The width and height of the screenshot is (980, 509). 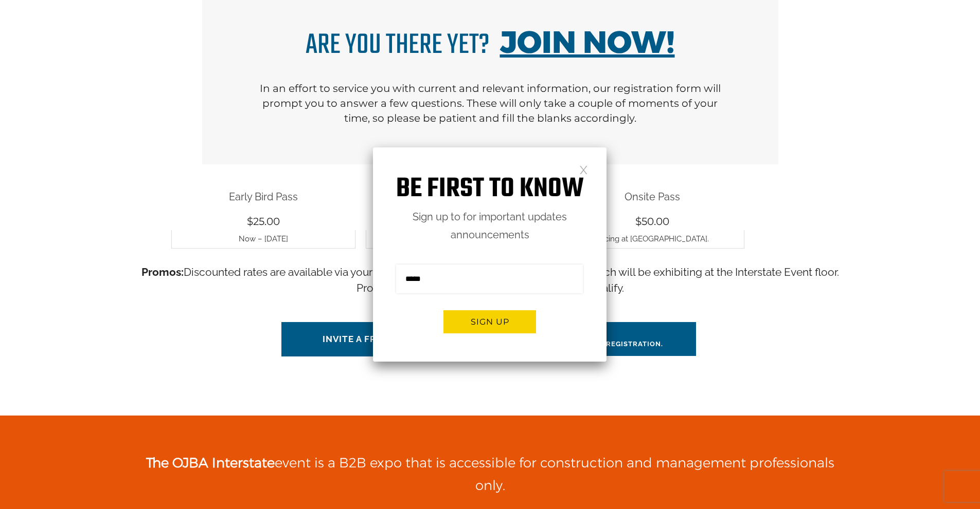 I want to click on button: Sign up, so click(x=489, y=321).